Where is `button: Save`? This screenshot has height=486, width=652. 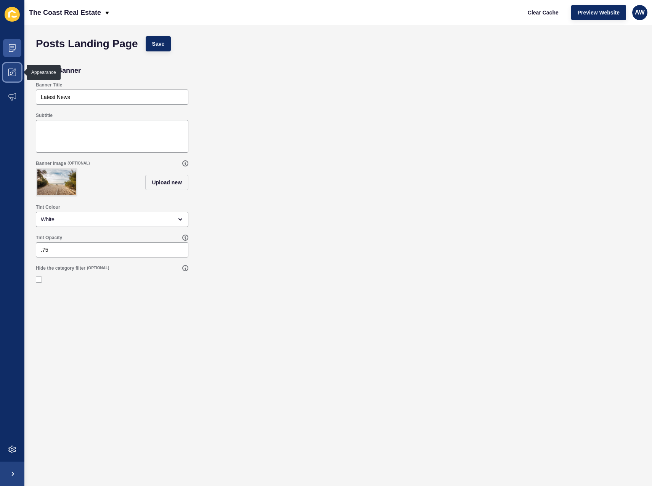
button: Save is located at coordinates (158, 44).